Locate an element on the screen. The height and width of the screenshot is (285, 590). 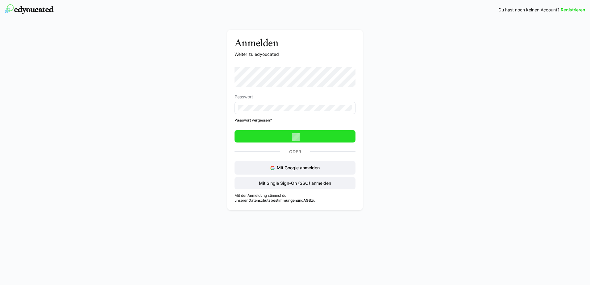
button: Mit Google anmelden is located at coordinates (295, 168).